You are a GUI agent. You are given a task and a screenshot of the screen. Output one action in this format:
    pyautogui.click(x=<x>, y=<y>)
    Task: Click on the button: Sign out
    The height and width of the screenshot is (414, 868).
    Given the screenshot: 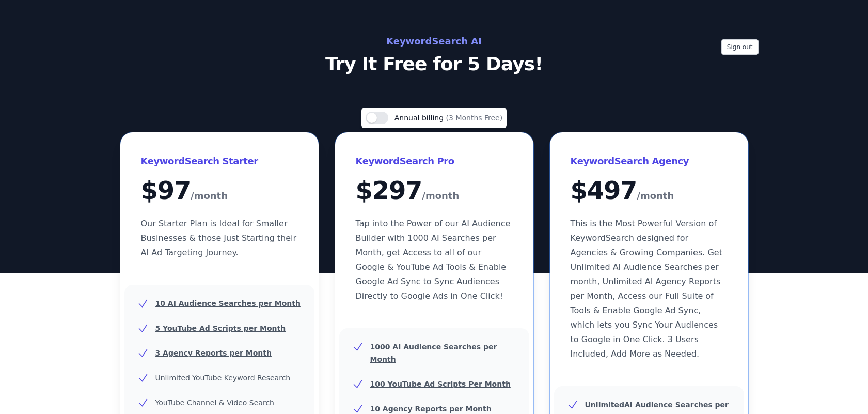 What is the action you would take?
    pyautogui.click(x=740, y=47)
    